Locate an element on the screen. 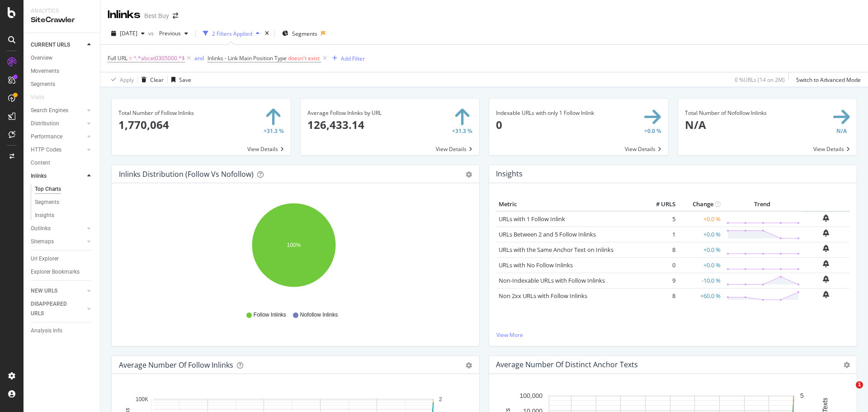  a: Top Charts is located at coordinates (64, 189).